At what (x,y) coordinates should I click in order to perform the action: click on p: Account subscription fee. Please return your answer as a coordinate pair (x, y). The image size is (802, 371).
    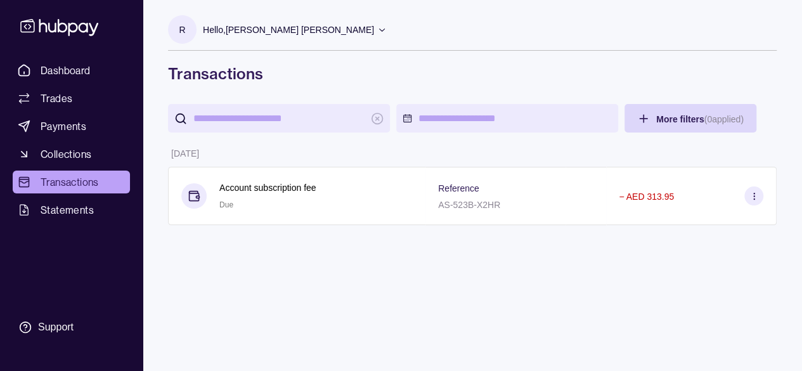
    Looking at the image, I should click on (267, 188).